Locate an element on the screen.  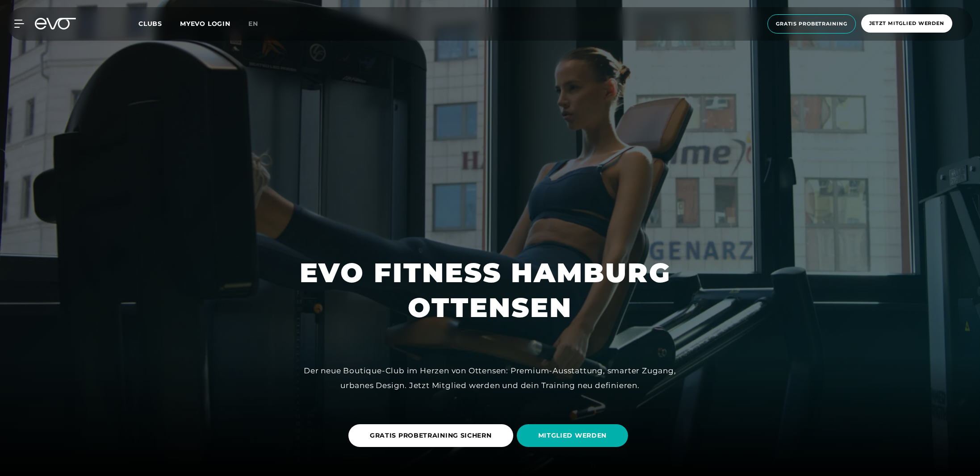
div: Der neue Boutique-Club im Herzen von Ottensen: Premium-Ausstattung, smarter Zugang, urbanes Desig... is located at coordinates (490, 378).